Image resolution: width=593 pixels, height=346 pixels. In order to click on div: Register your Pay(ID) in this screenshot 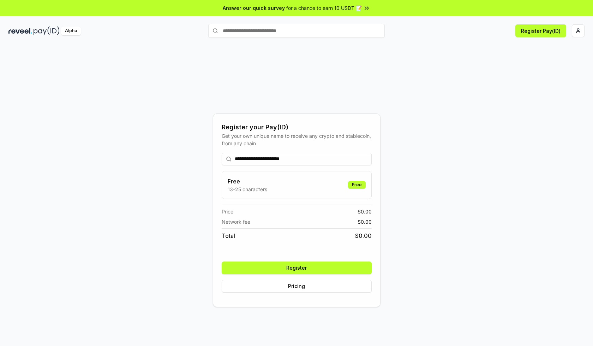, I will do `click(297, 127)`.